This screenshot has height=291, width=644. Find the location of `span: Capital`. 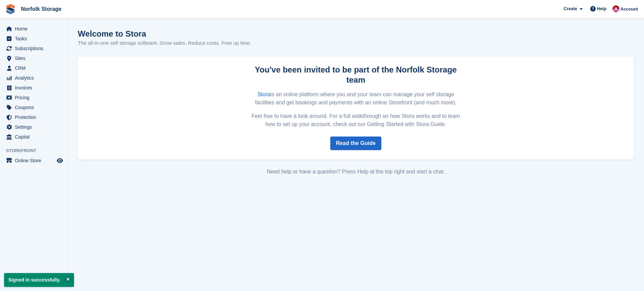

span: Capital is located at coordinates (35, 137).